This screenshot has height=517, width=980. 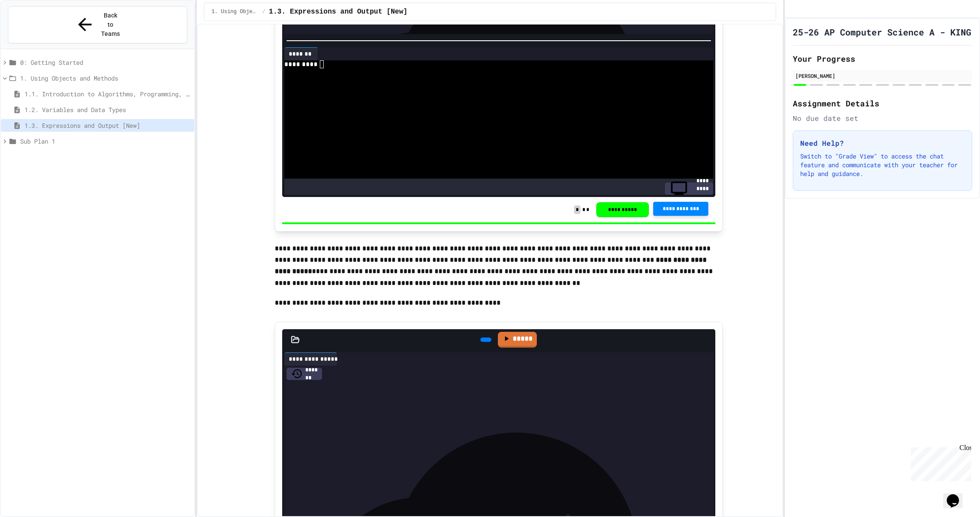 What do you see at coordinates (882, 32) in the screenshot?
I see `h1: 25-26 AP Computer Science A - KING` at bounding box center [882, 32].